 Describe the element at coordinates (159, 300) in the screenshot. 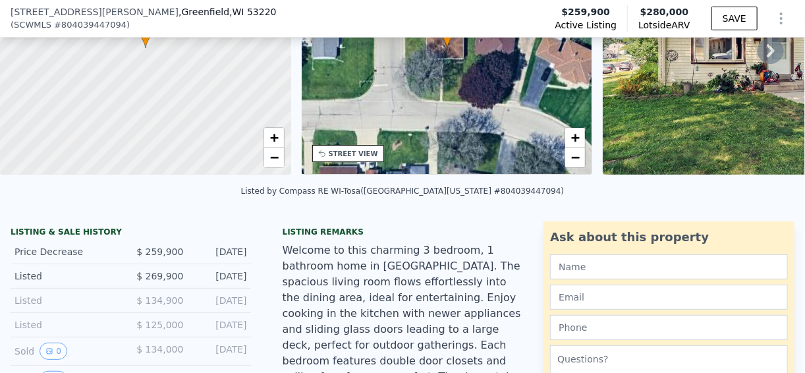

I see `span: $ 134,900` at that location.